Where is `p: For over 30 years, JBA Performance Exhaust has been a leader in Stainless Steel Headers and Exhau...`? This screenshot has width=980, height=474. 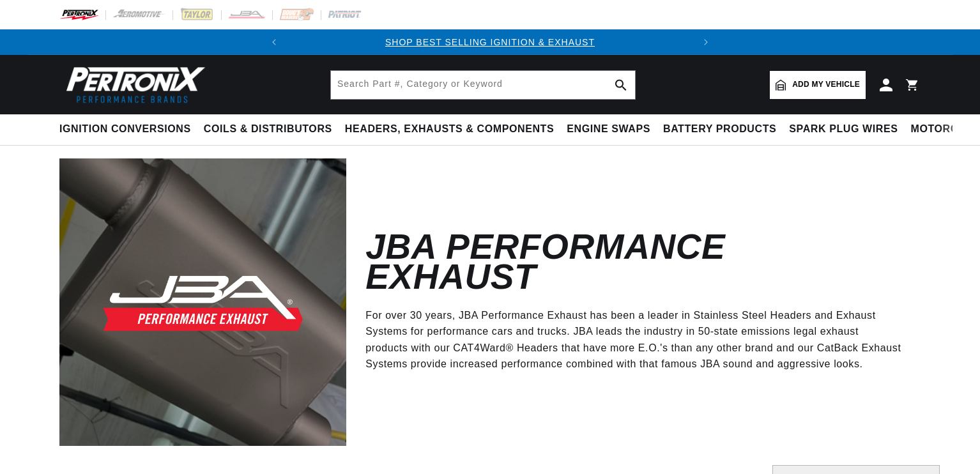 p: For over 30 years, JBA Performance Exhaust has been a leader in Stainless Steel Headers and Exhau... is located at coordinates (633, 340).